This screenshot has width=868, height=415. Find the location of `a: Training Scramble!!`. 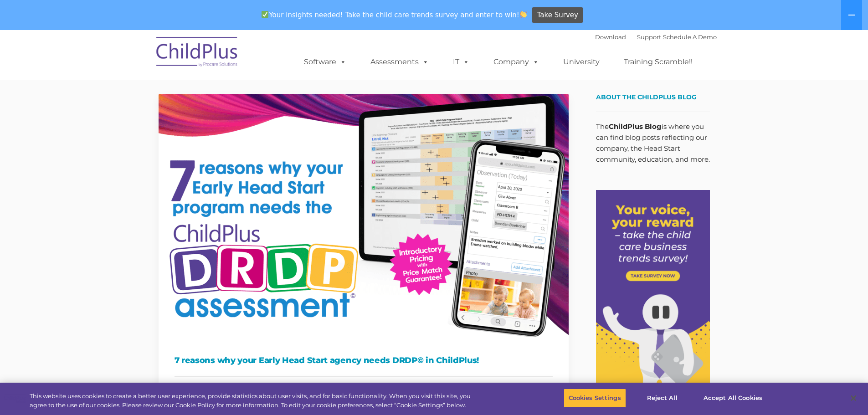

a: Training Scramble!! is located at coordinates (658, 62).